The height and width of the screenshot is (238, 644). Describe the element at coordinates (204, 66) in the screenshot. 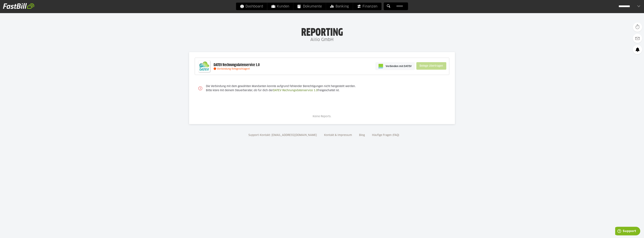

I see `img: DATEV-Datenservice Logo` at that location.